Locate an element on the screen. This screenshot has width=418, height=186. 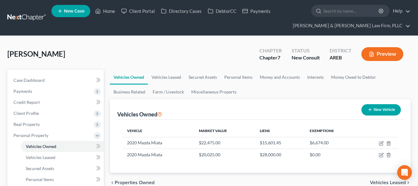
td: $28,000.00 is located at coordinates (279, 154).